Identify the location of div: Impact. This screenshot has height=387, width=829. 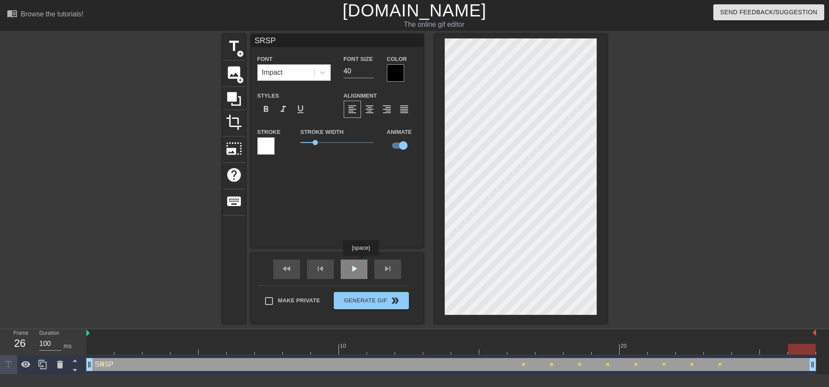
(273, 73).